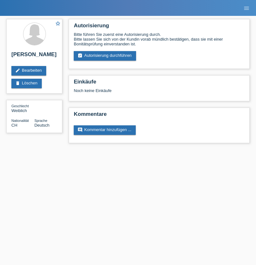 This screenshot has width=256, height=265. Describe the element at coordinates (29, 71) in the screenshot. I see `a: editBearbeiten` at that location.